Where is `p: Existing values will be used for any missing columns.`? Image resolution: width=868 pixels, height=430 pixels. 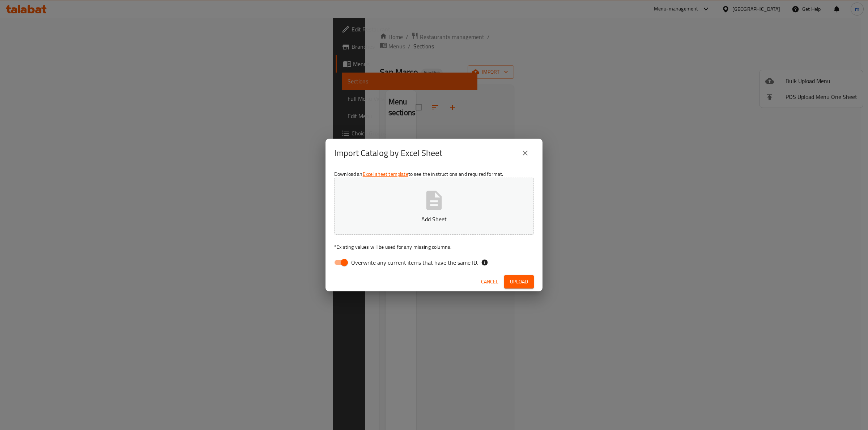
p: Existing values will be used for any missing columns. is located at coordinates (434, 247).